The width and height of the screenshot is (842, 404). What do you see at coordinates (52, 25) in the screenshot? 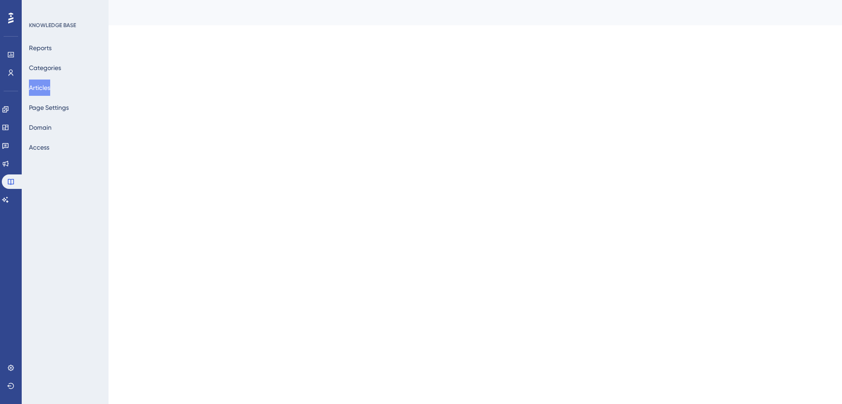
I see `div: KNOWLEDGE BASE` at bounding box center [52, 25].